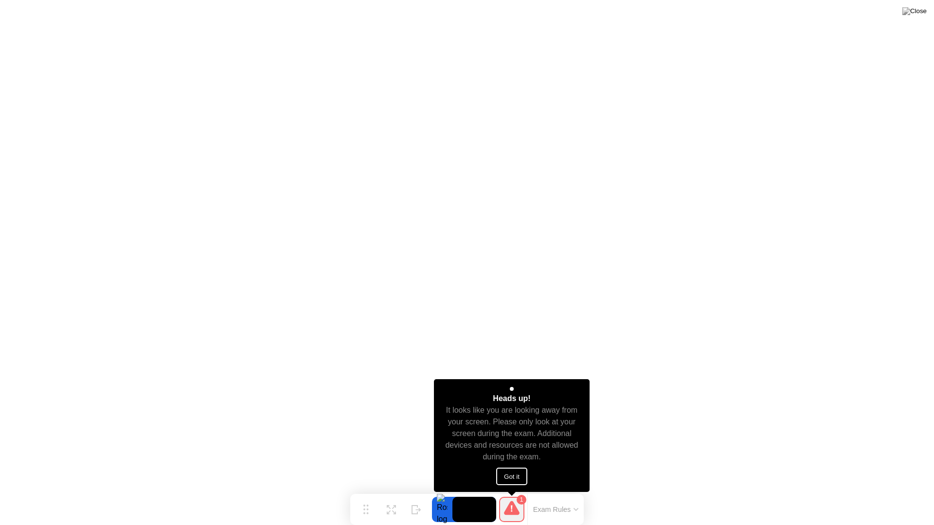  I want to click on div: It looks like you are looking away from your screen. Please only look at your screen during the e..., so click(512, 434).